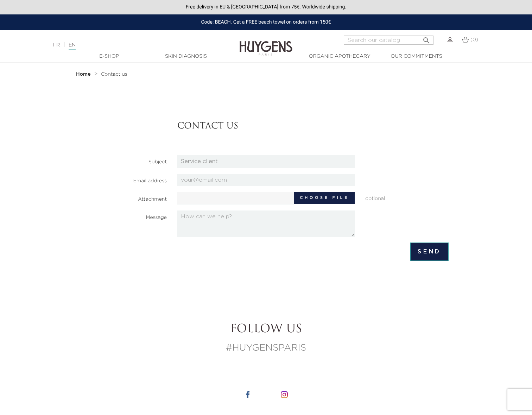  Describe the element at coordinates (125, 198) in the screenshot. I see `label: Attachment` at that location.